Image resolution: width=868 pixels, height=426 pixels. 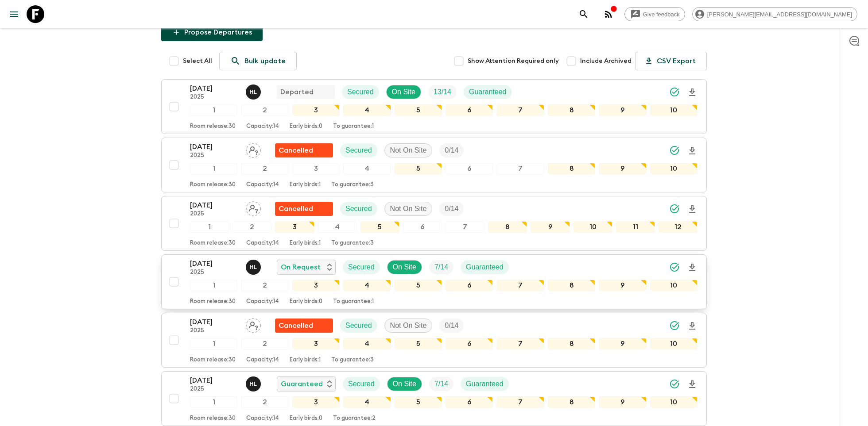 What do you see at coordinates (606, 61) in the screenshot?
I see `span: Include Archived` at bounding box center [606, 61].